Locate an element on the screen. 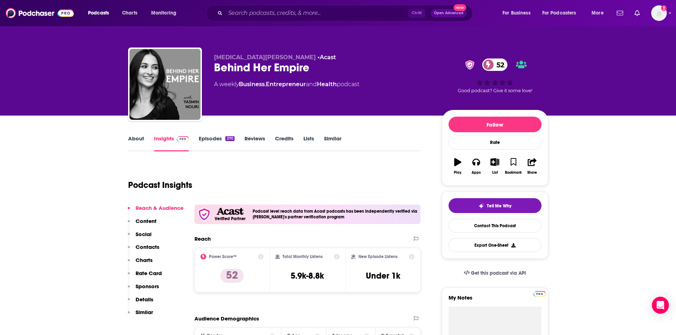  button: Reach & Audience is located at coordinates (155, 211).